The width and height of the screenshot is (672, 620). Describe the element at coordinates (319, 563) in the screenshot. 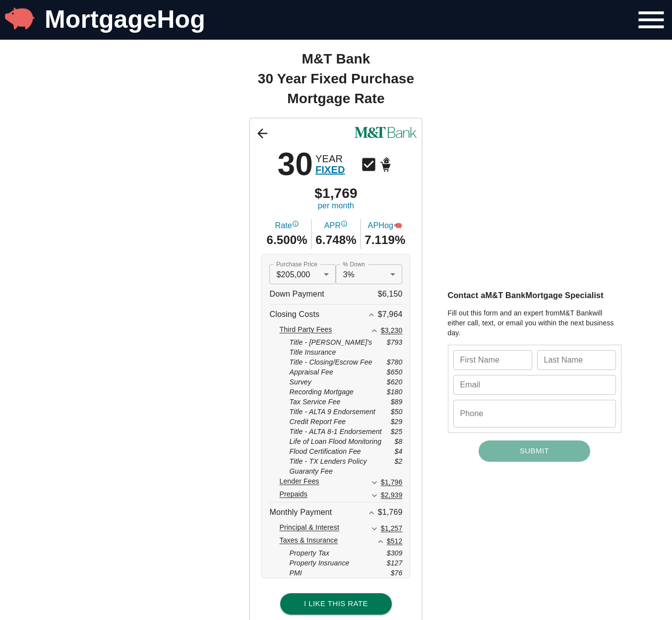

I see `span: Property Insruance` at that location.